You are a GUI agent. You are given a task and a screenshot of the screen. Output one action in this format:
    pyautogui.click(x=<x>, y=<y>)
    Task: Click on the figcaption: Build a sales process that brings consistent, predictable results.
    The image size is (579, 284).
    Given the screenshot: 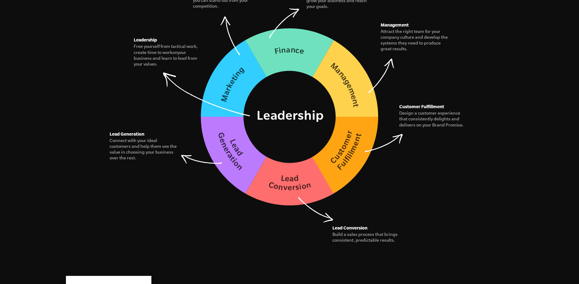 What is the action you would take?
    pyautogui.click(x=367, y=238)
    